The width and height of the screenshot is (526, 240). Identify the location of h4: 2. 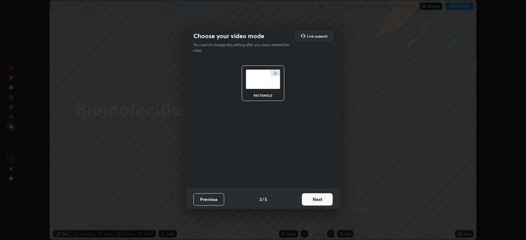
(260, 199).